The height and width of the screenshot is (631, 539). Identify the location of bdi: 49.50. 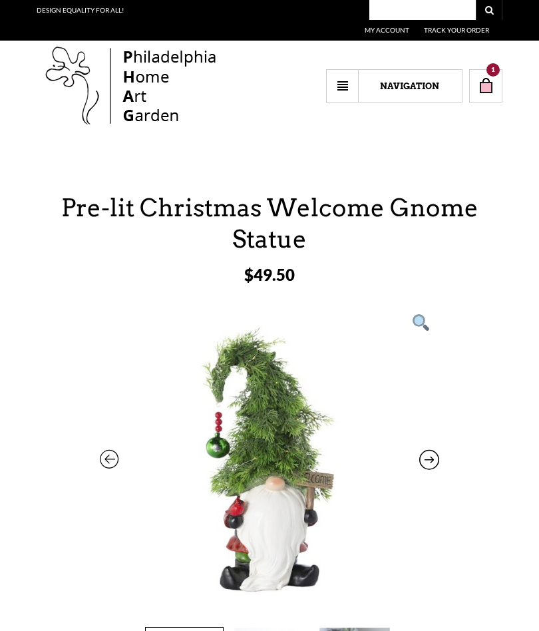
(270, 274).